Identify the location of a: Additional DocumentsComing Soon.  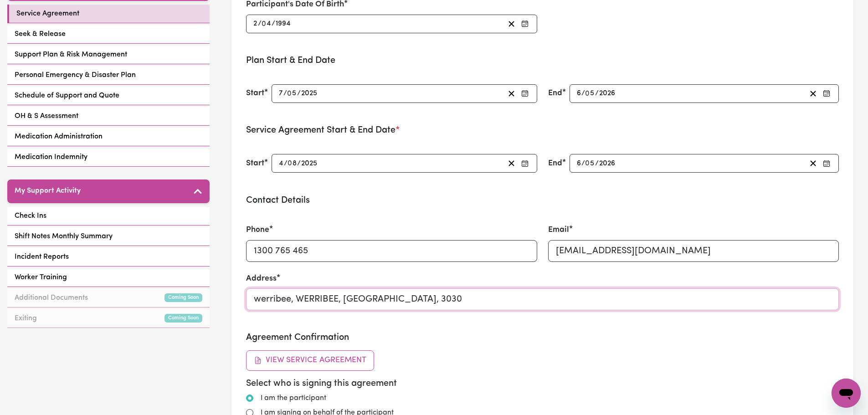
(109, 298).